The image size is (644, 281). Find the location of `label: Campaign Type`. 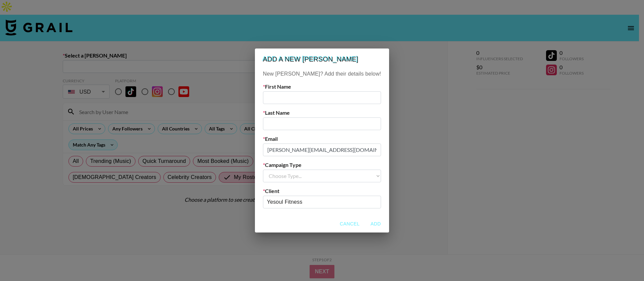

label: Campaign Type is located at coordinates (322, 165).